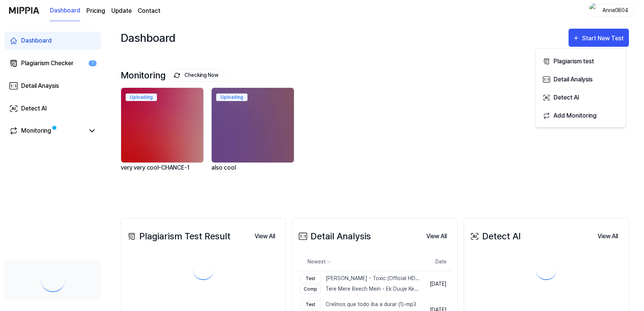  What do you see at coordinates (53, 63) in the screenshot?
I see `a: Plagiarism Checker1` at bounding box center [53, 63].